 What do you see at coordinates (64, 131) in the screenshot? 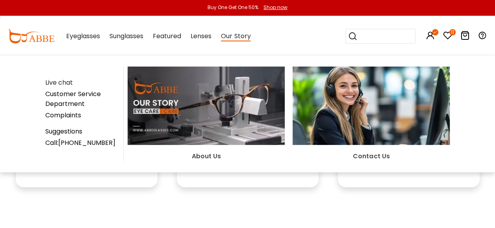
I see `a: Suggestions` at bounding box center [64, 131].